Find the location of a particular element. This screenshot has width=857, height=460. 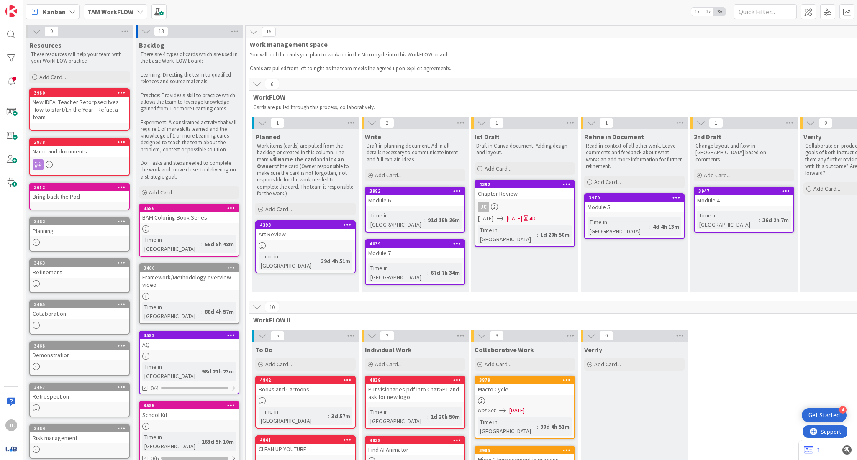

span: 6 is located at coordinates (272, 84).